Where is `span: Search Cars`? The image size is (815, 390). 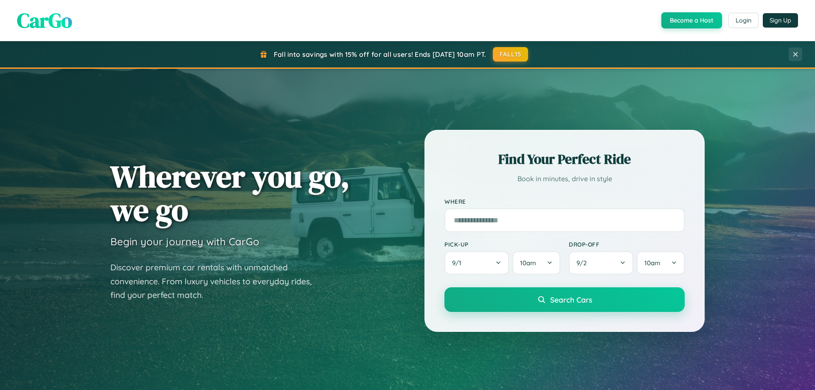
span: Search Cars is located at coordinates (571, 300).